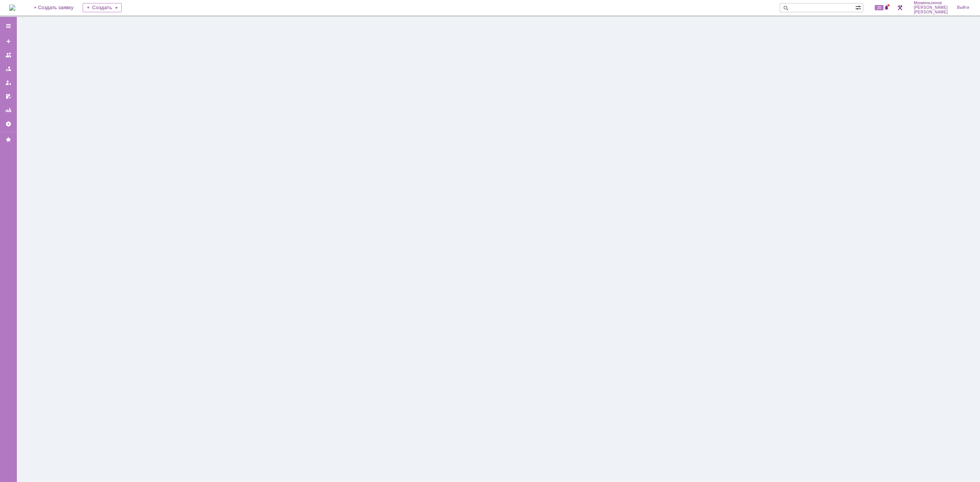 The image size is (980, 482). Describe the element at coordinates (930, 3) in the screenshot. I see `span: Мукминьзянов` at that location.